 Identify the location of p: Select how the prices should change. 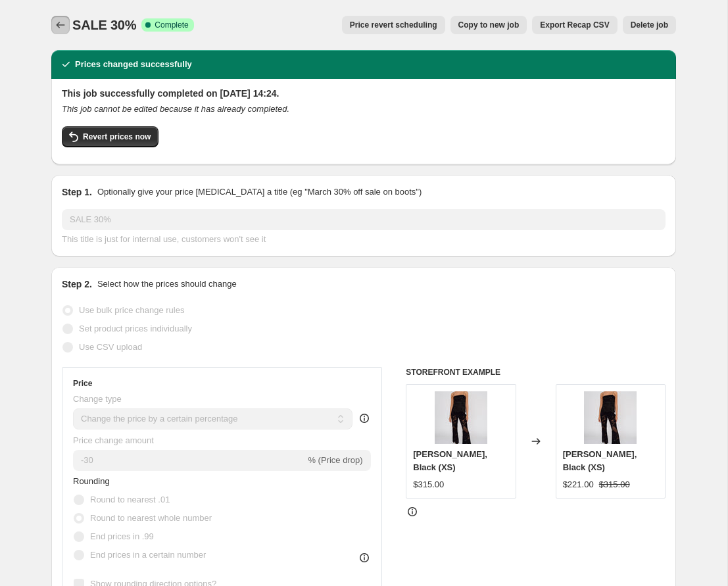
(167, 284).